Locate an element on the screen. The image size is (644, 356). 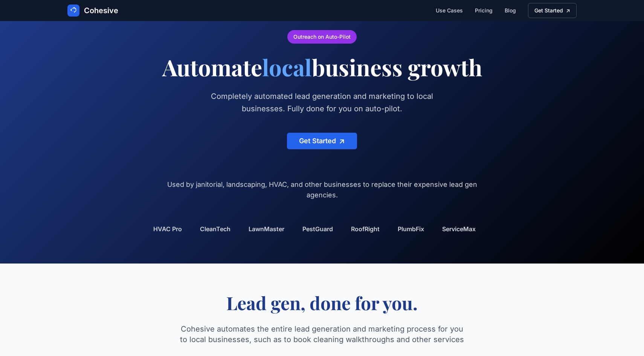
a: Blog is located at coordinates (510, 10).